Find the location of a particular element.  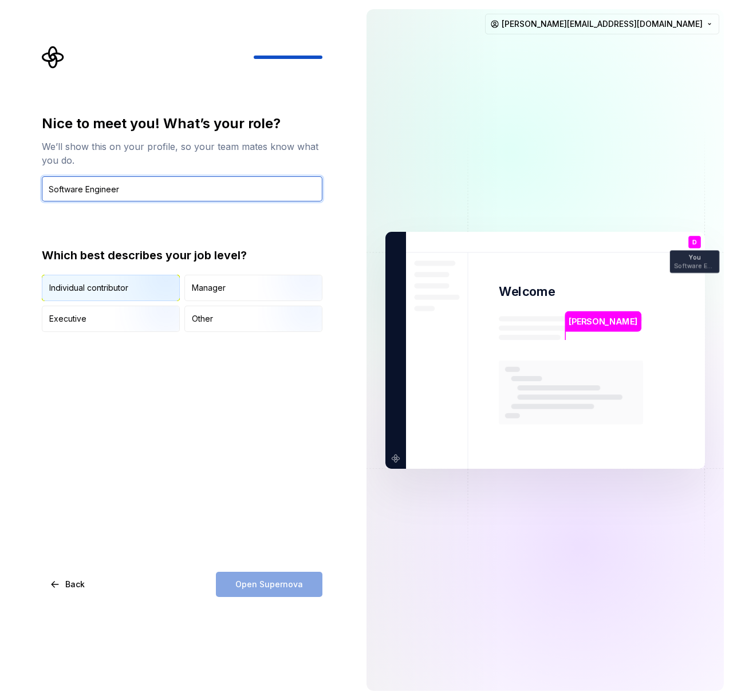

p: D is located at coordinates (695, 242).